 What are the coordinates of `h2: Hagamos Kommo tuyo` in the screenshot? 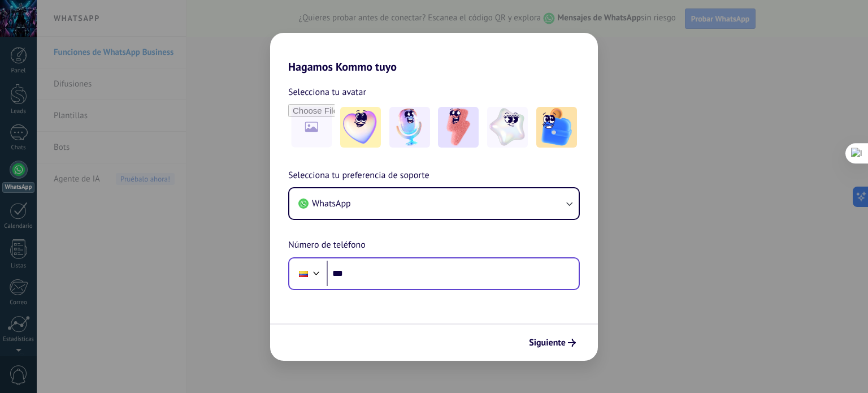 It's located at (434, 53).